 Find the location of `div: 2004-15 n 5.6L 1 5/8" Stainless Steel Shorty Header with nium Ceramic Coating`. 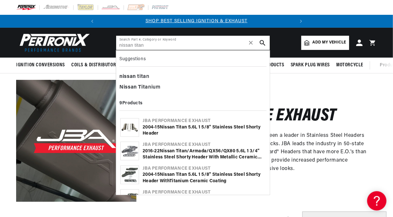

div: 2004-15 n 5.6L 1 5/8" Stainless Steel Shorty Header with nium Ceramic Coating is located at coordinates (204, 178).